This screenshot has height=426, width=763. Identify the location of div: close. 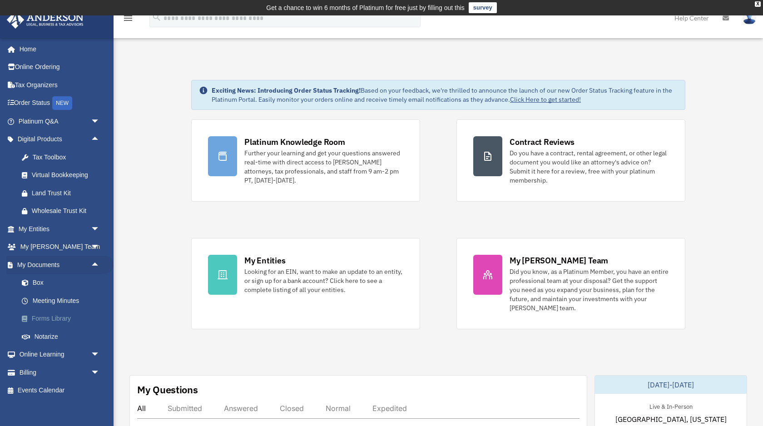
(757, 4).